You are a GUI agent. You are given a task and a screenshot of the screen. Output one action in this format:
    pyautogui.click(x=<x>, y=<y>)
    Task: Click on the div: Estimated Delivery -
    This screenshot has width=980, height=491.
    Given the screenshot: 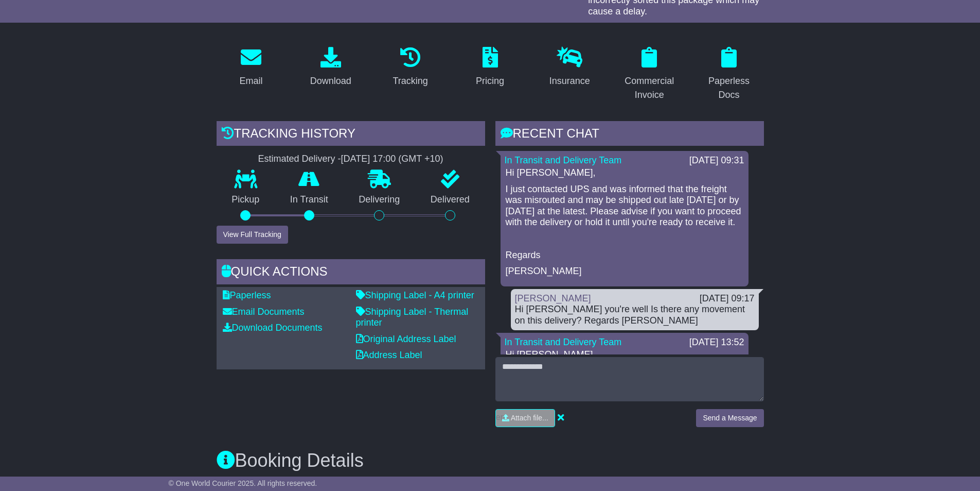 What is the action you would take?
    pyautogui.click(x=351, y=159)
    